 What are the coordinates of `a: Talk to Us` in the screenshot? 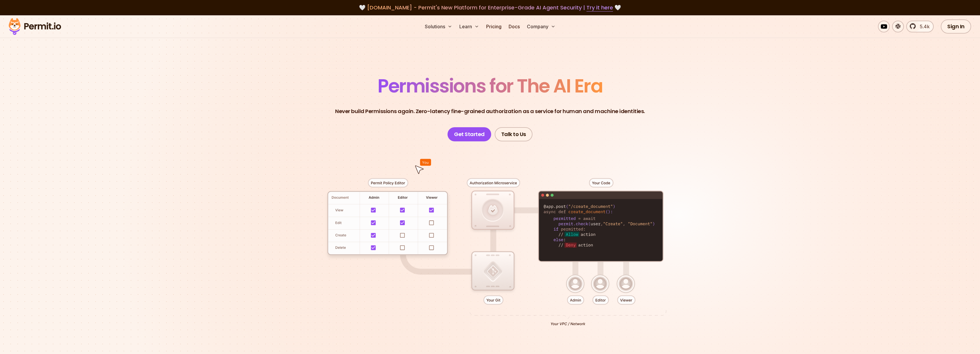 It's located at (513, 134).